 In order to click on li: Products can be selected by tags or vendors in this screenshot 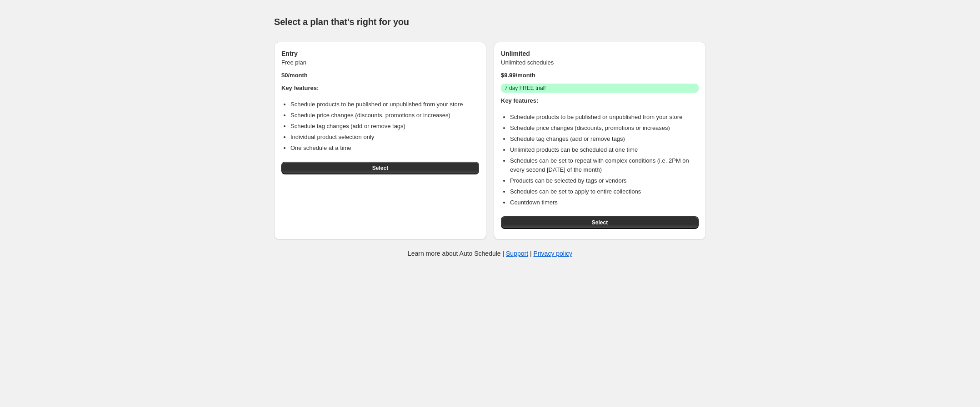, I will do `click(604, 181)`.